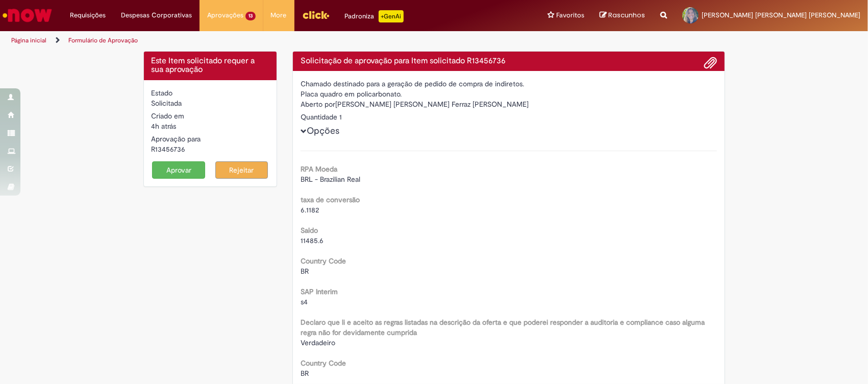 The width and height of the screenshot is (868, 384). What do you see at coordinates (29, 40) in the screenshot?
I see `a: Página inicial` at bounding box center [29, 40].